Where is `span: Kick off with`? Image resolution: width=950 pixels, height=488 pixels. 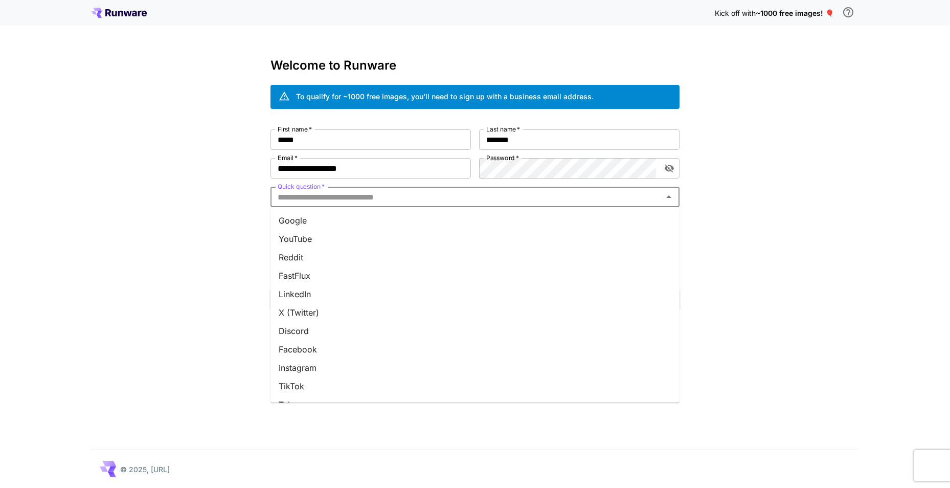 span: Kick off with is located at coordinates (735, 13).